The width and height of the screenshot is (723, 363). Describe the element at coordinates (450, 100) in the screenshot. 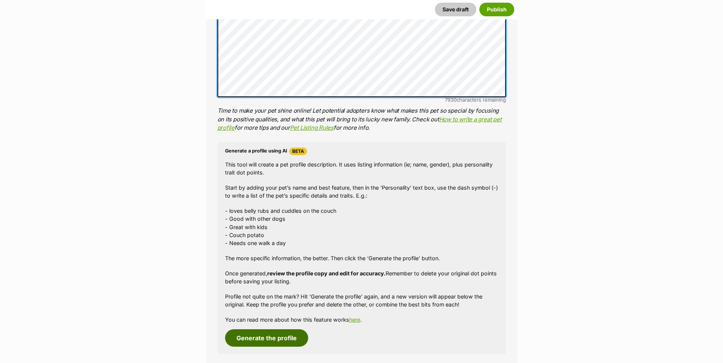

I see `span: 7930` at that location.